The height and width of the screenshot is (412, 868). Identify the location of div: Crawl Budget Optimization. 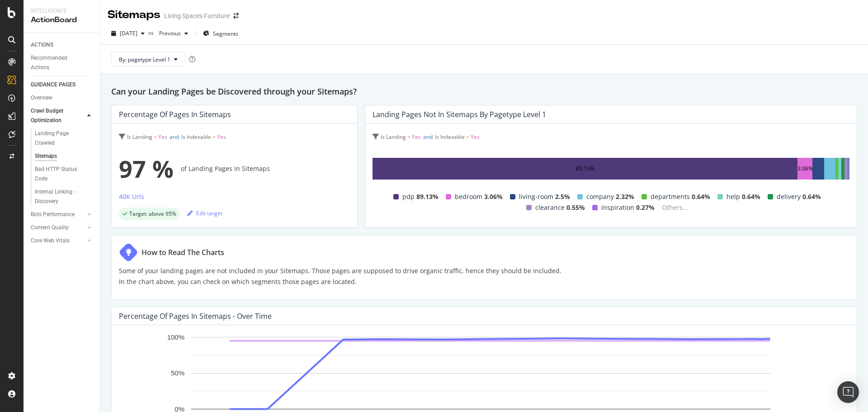
(54, 116).